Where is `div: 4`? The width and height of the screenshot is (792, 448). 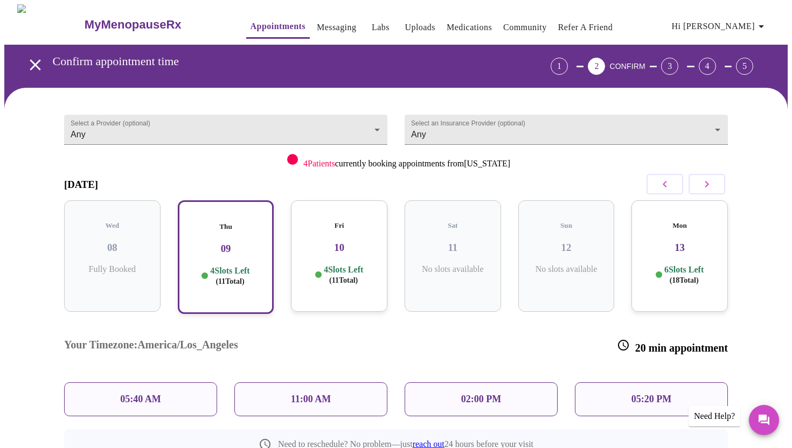
div: 4 is located at coordinates (707, 66).